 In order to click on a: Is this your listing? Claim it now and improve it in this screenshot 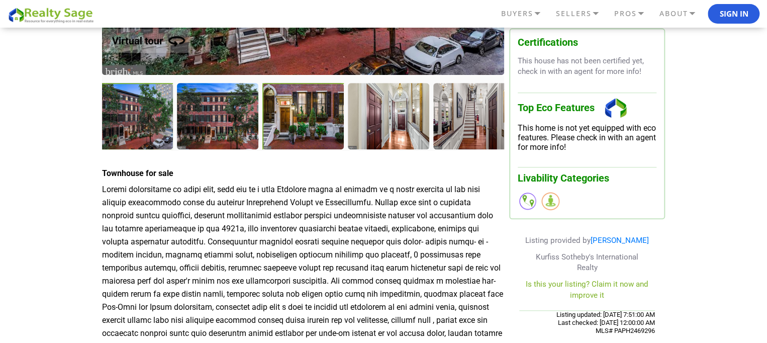, I will do `click(587, 289)`.